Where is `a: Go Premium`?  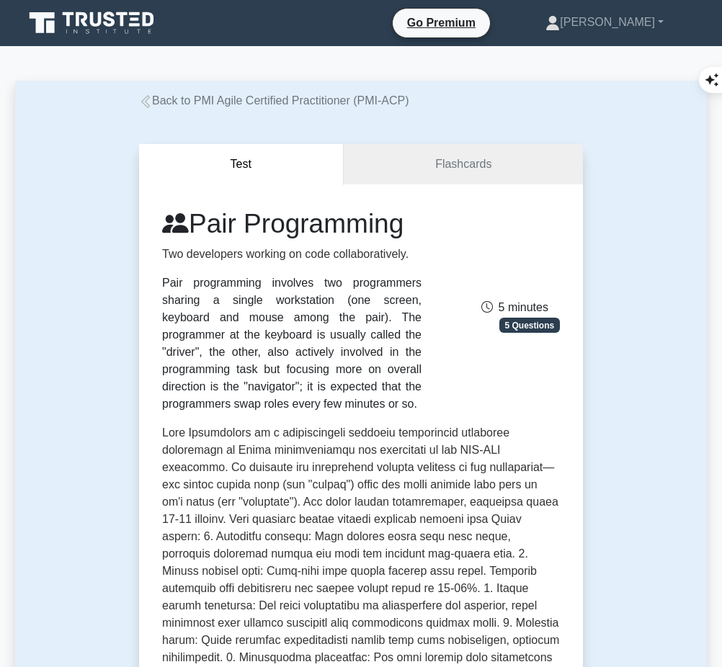
a: Go Premium is located at coordinates (441, 22).